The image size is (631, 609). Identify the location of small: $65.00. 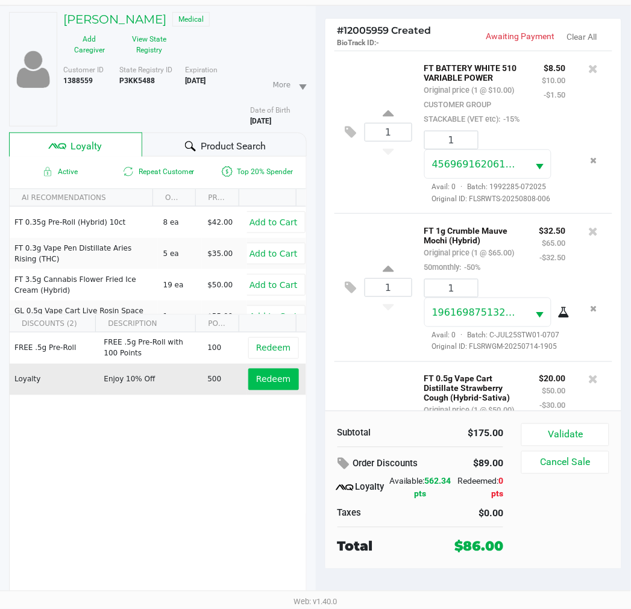
(554, 243).